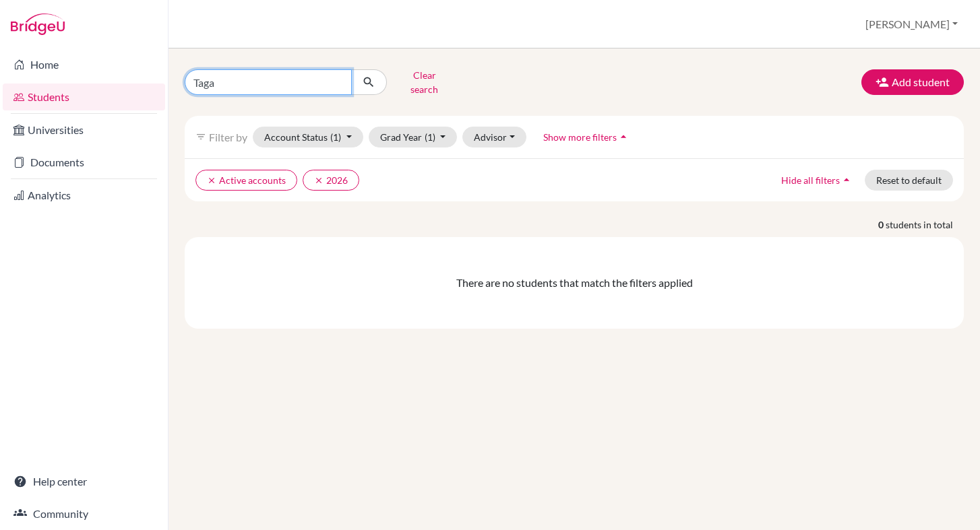 The image size is (980, 530). Describe the element at coordinates (810, 180) in the screenshot. I see `span: Hide all filters` at that location.